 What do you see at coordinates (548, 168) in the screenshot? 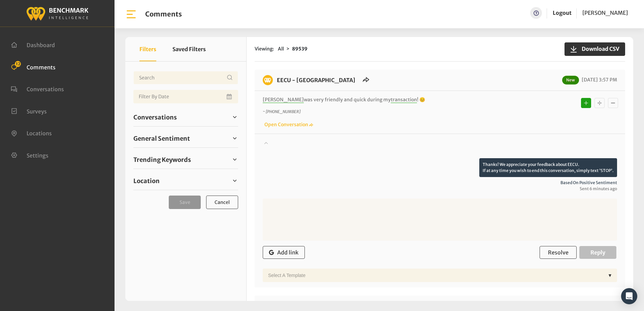
I see `p: Thanks! We appreciate your feedback about EECU. If at any time you wish to end this conversation,...` at bounding box center [548, 168].